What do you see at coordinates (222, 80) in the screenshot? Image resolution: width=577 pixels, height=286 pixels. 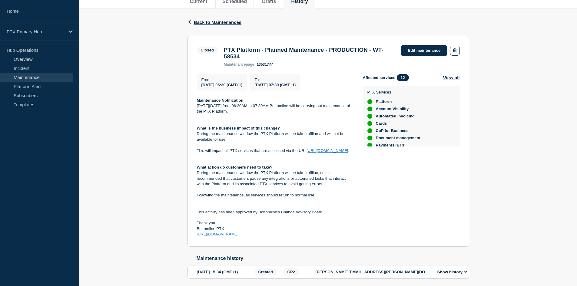 I see `p: From :` at bounding box center [222, 80].